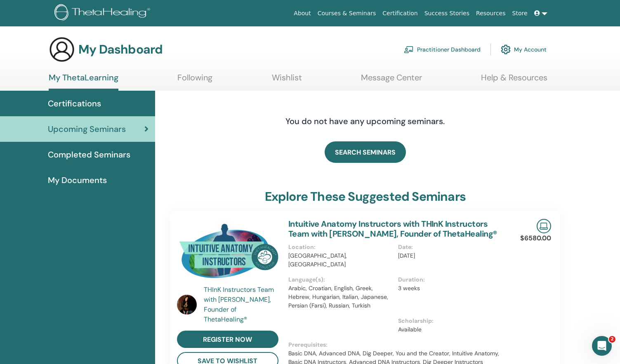 This screenshot has height=364, width=620. What do you see at coordinates (89, 155) in the screenshot?
I see `span: Completed Seminars` at bounding box center [89, 155].